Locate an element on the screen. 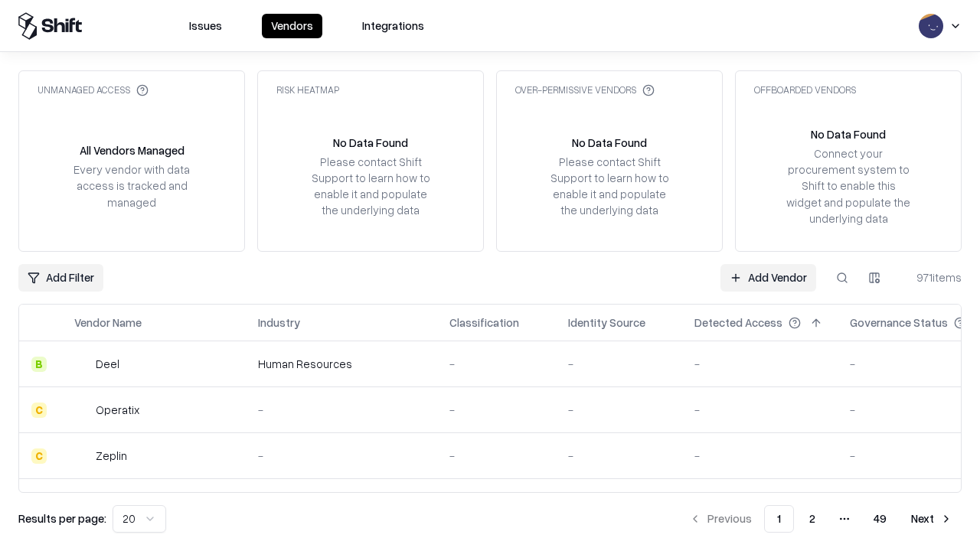 Image resolution: width=980 pixels, height=551 pixels. div: All Vendors Managed is located at coordinates (132, 150).